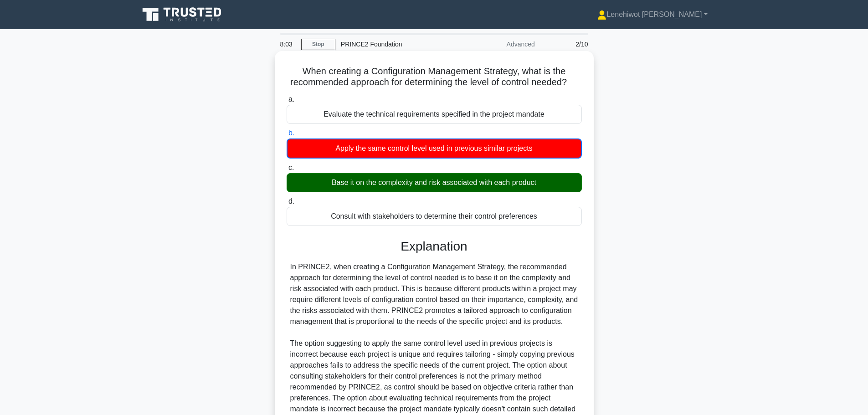 This screenshot has height=415, width=868. What do you see at coordinates (291, 167) in the screenshot?
I see `span: c.` at bounding box center [291, 167].